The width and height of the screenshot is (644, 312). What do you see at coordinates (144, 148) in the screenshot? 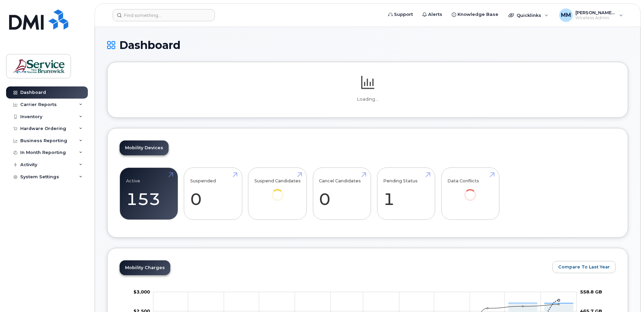
I see `a: Mobility Devices` at bounding box center [144, 148].